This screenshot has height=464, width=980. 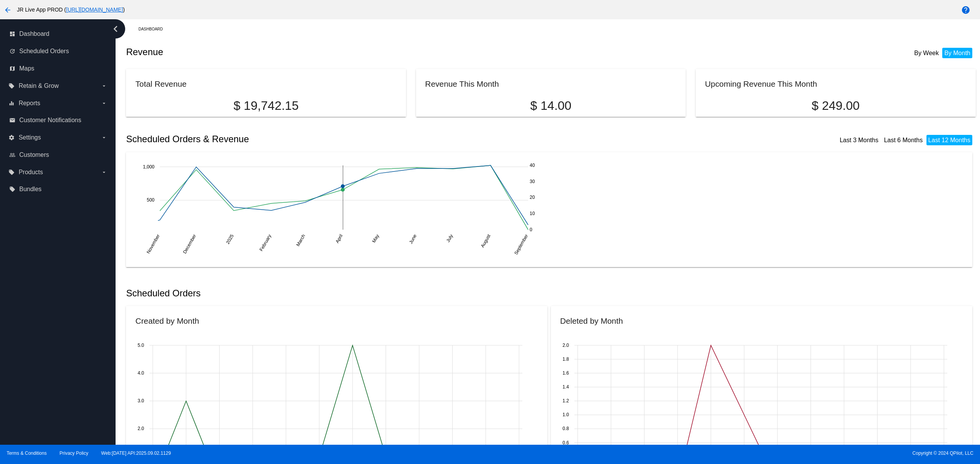 I want to click on text: 5.0, so click(x=141, y=346).